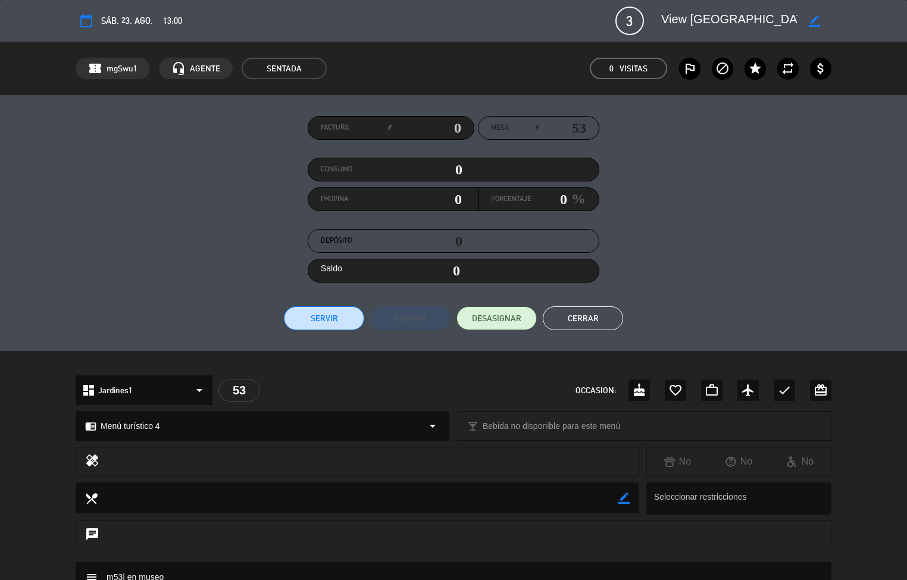 This screenshot has width=907, height=580. Describe the element at coordinates (496, 318) in the screenshot. I see `span: DESASIGNAR` at that location.